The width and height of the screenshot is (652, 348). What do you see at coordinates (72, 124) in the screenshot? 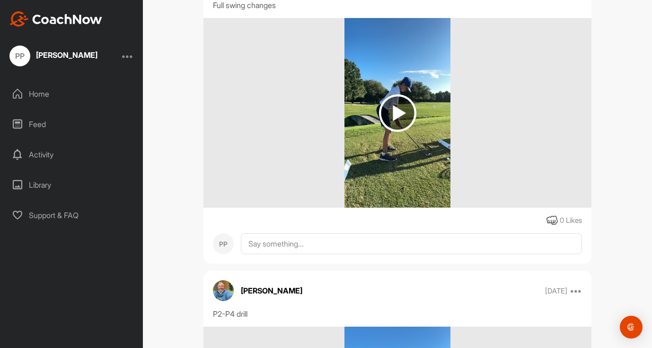
I see `div: Feed` at bounding box center [72, 124].